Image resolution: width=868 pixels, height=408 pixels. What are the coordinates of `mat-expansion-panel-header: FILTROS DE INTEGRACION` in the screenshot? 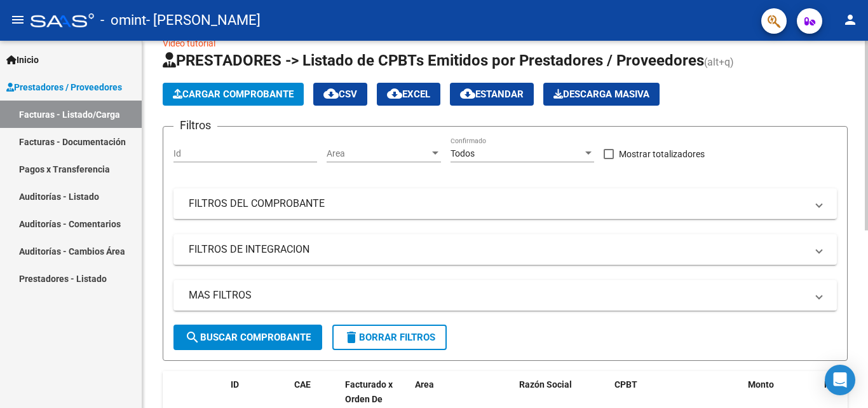 It's located at (505, 249).